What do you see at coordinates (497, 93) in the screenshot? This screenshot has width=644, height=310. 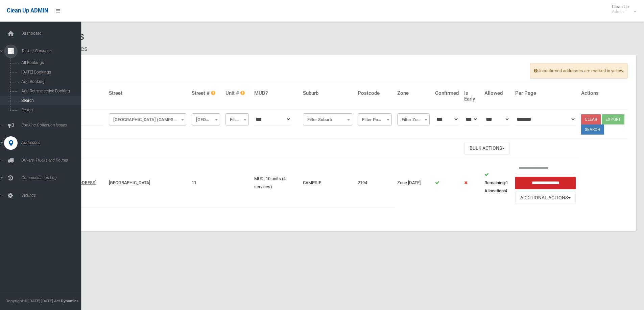 I see `h4: Allowed` at bounding box center [497, 93].